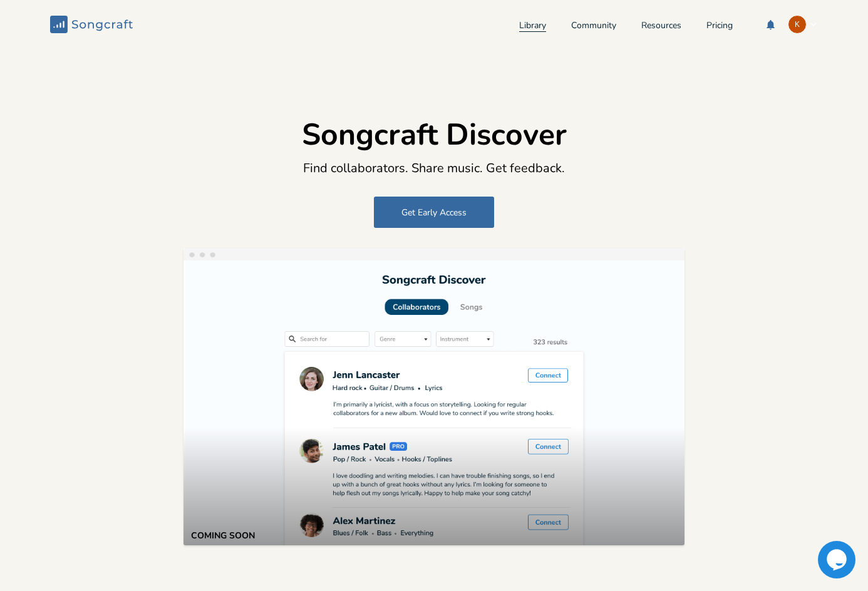 The height and width of the screenshot is (591, 868). Describe the element at coordinates (797, 24) in the screenshot. I see `div: Kat` at that location.